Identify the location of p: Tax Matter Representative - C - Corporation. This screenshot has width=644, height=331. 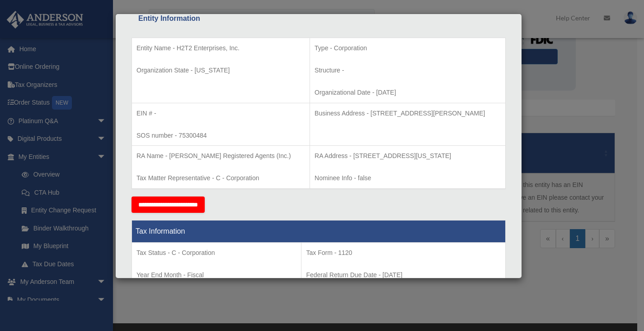
(220, 178).